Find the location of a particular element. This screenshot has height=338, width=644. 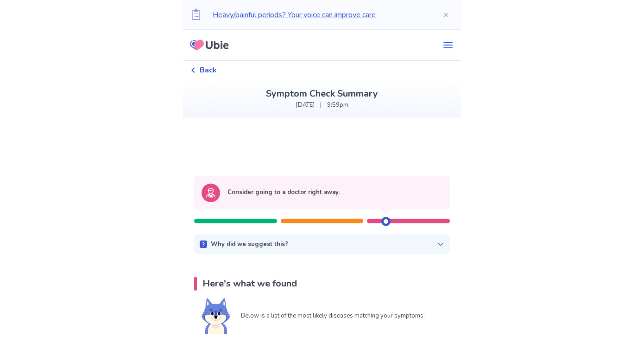

p: Here's what we found is located at coordinates (250, 283).